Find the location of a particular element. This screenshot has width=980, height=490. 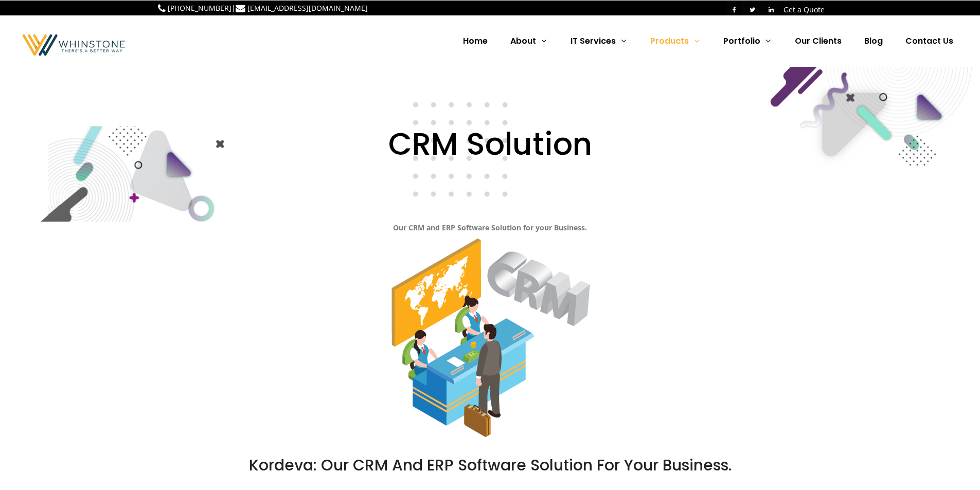

strong: Our CRM and ERP Software Solution for your Business. is located at coordinates (489, 227).